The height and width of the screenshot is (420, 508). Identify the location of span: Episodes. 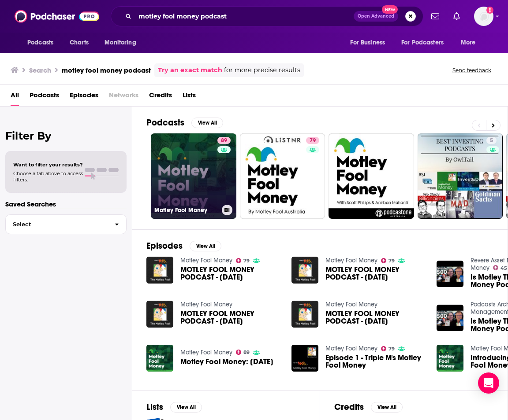
(84, 97).